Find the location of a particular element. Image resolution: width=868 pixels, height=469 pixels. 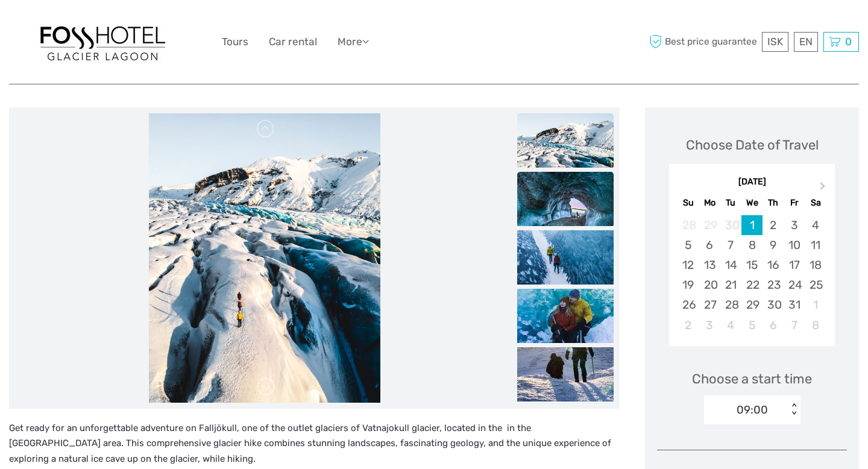

div: Choose Friday, October 31st, 2025 is located at coordinates (794, 305).